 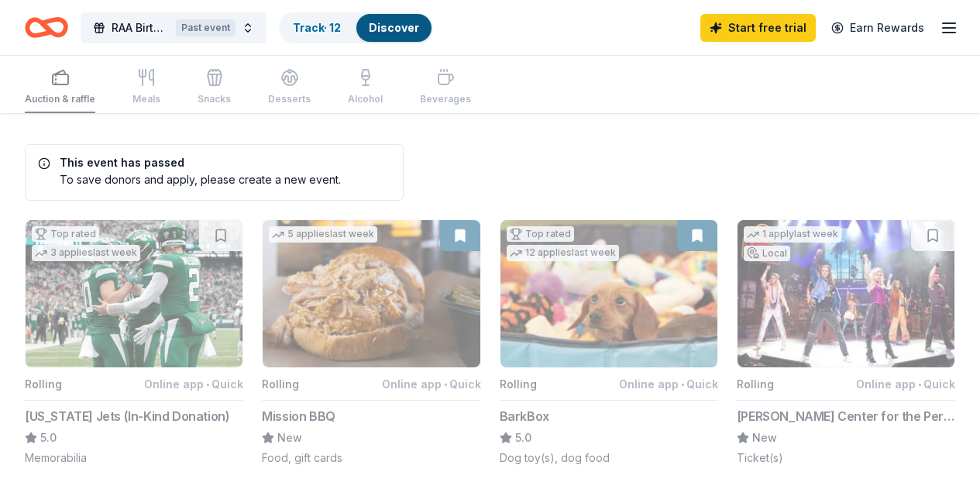 What do you see at coordinates (394, 27) in the screenshot?
I see `a: Discover` at bounding box center [394, 27].